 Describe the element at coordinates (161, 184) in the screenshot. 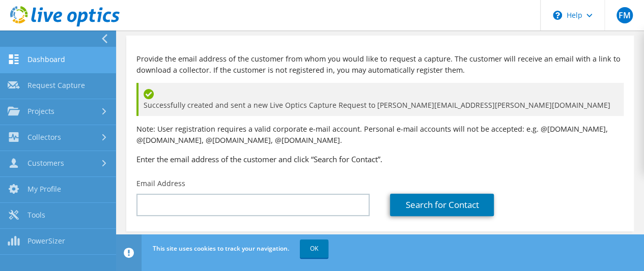

I see `label: Email Address` at that location.